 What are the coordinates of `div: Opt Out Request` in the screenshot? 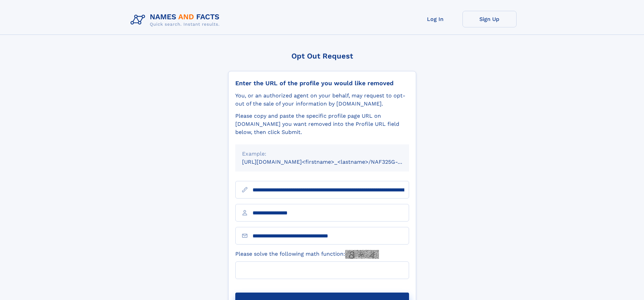 It's located at (322, 56).